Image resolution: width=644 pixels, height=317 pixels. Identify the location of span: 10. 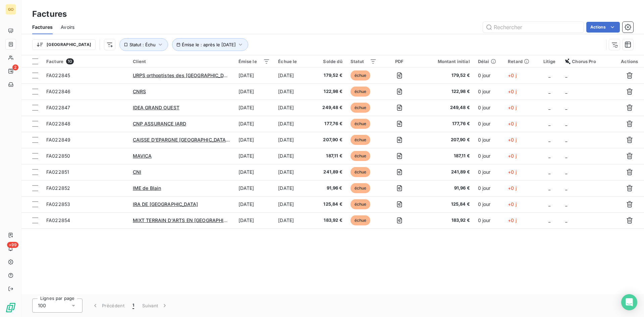
(70, 61).